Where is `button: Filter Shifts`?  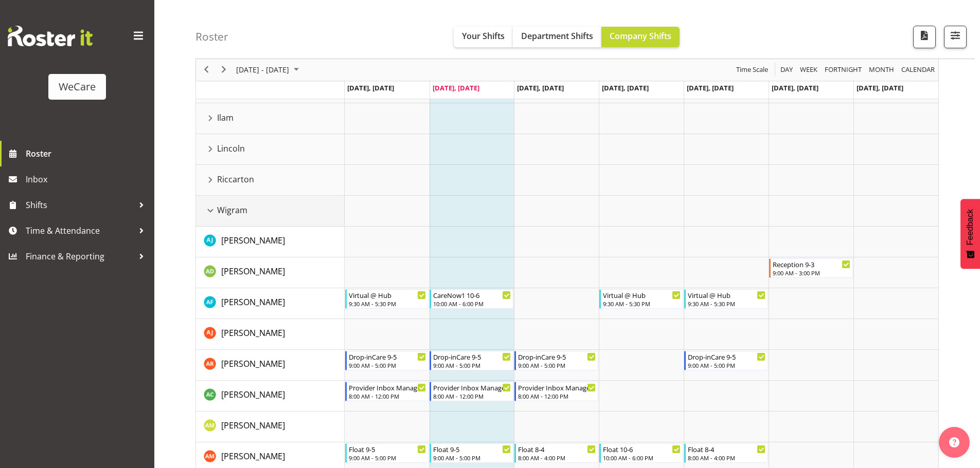 button: Filter Shifts is located at coordinates (955, 37).